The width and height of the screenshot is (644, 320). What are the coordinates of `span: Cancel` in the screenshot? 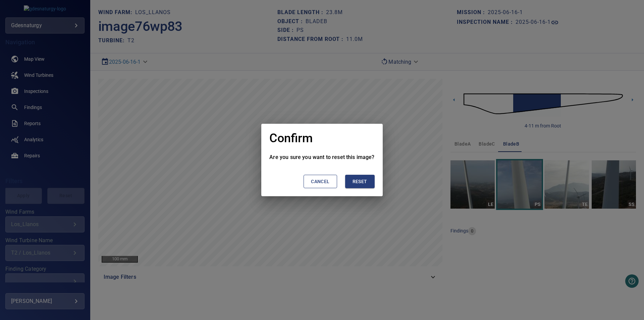 It's located at (320, 181).